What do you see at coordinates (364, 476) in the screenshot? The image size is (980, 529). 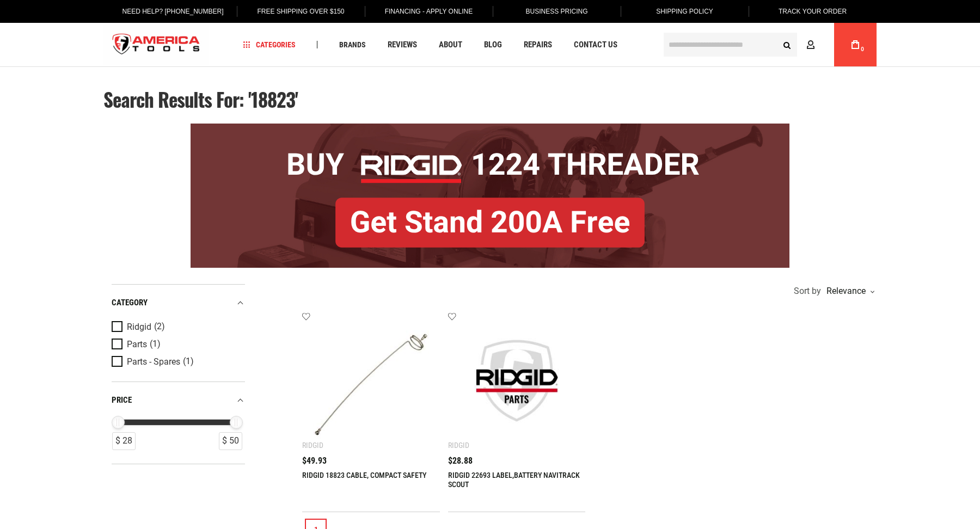 I see `a: RIDGID 18823 CABLE, COMPACT SAFETY` at bounding box center [364, 476].